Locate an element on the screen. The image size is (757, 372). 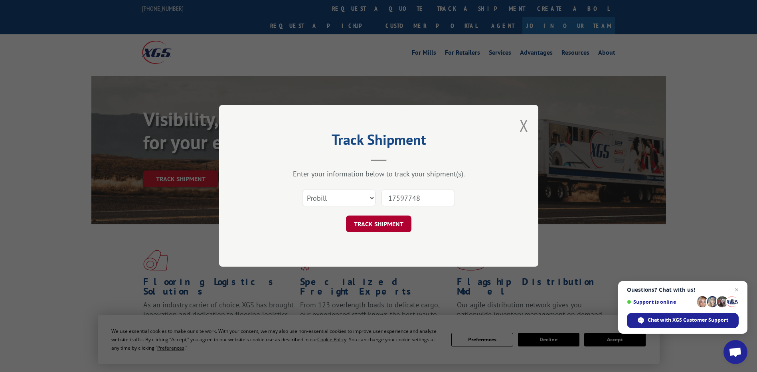
div: Enter your information below to track your shipment(s). is located at coordinates (379, 174).